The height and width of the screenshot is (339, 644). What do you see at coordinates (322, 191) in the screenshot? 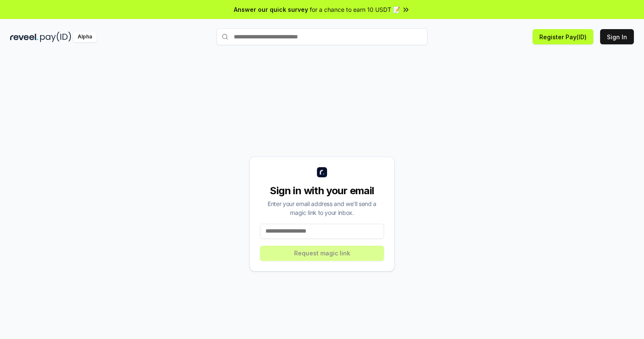
I see `div: Sign in with your email` at bounding box center [322, 191].